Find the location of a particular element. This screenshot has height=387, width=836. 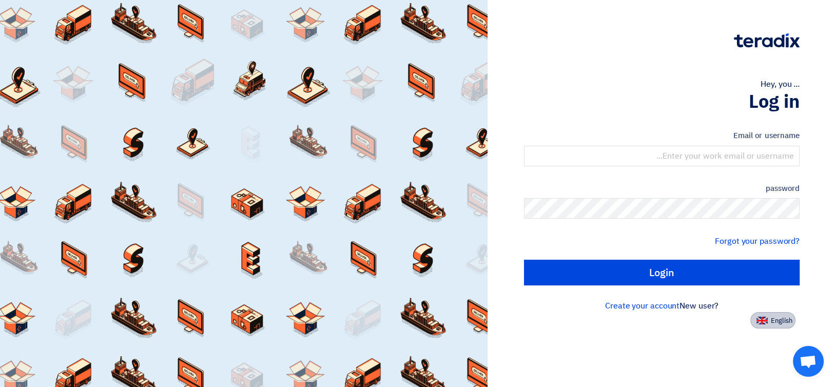

img: Teradix logo is located at coordinates (766, 41).